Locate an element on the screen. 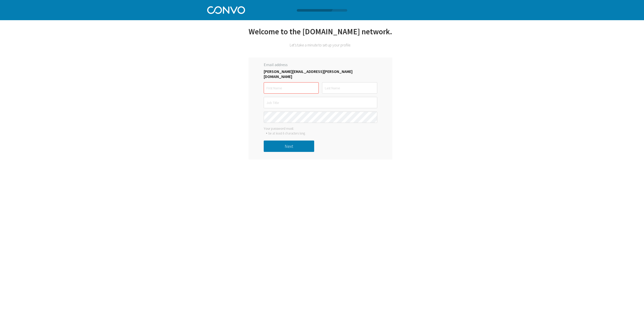 This screenshot has height=326, width=644. div: Your password must: is located at coordinates (321, 128).